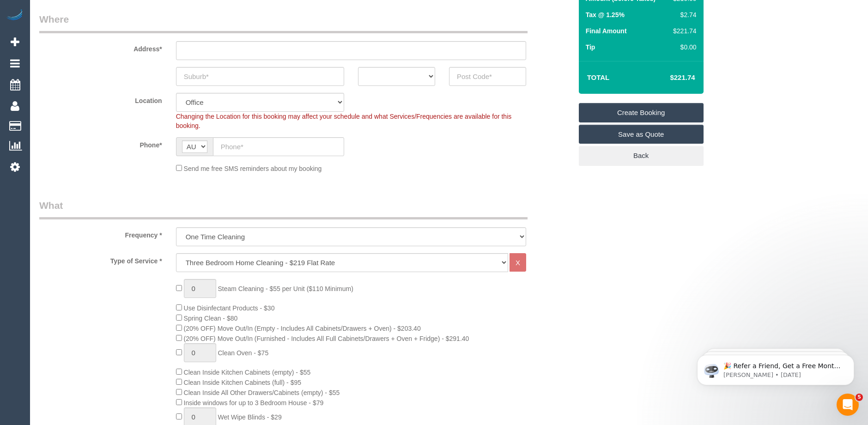 This screenshot has width=868, height=425. I want to click on img: Profile image for Ellie, so click(29, 36).